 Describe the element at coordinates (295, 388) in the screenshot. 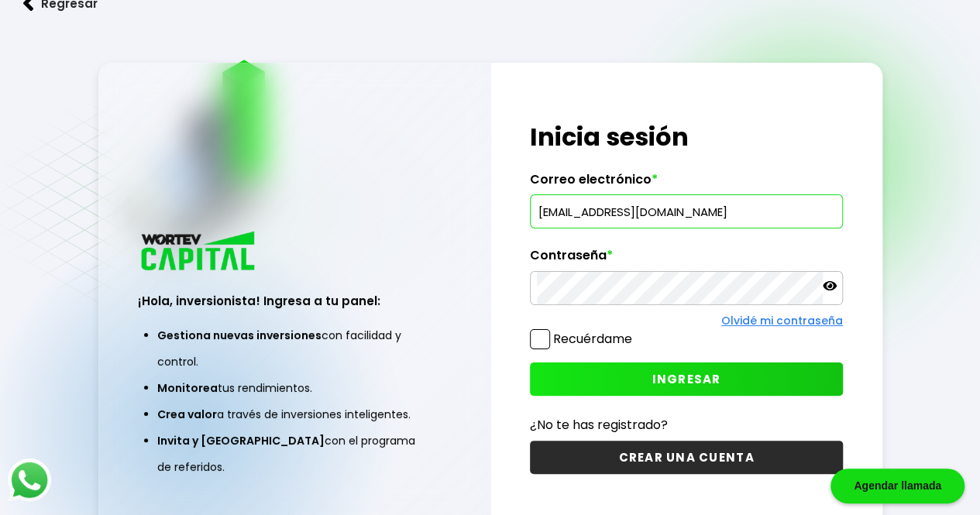

I see `li: tus rendimientos.` at that location.